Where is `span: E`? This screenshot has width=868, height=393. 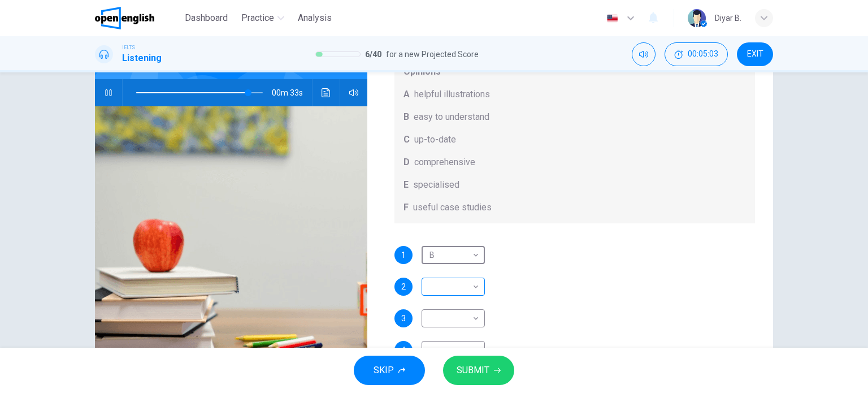
span: E is located at coordinates (405, 185).